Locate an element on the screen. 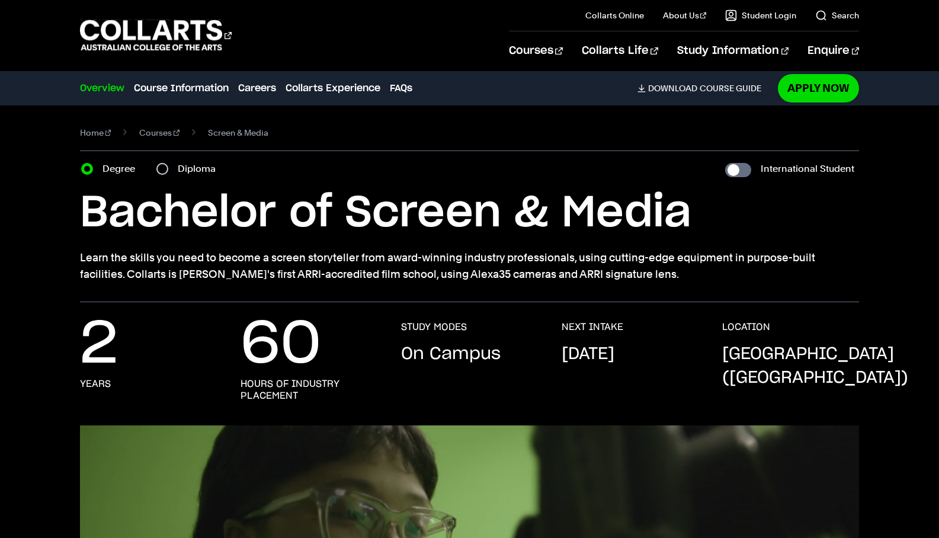  a: About Us is located at coordinates (685, 15).